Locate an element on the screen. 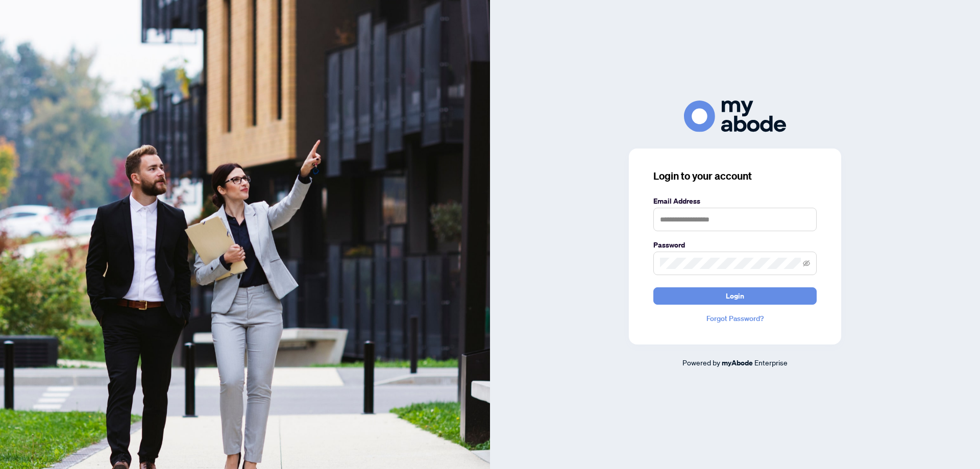 The image size is (980, 469). label: Email Address is located at coordinates (735, 201).